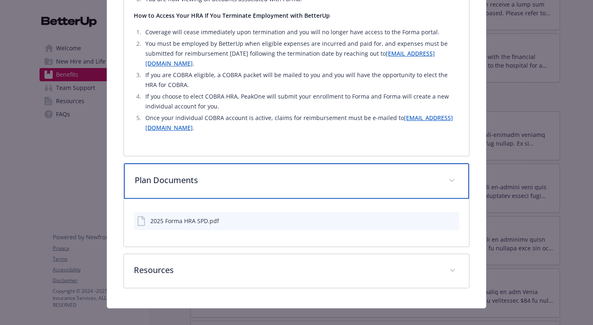 This screenshot has height=325, width=593. I want to click on li: If you are COBRA eligible, a COBRA packet will be mailed to you and you will have the opportunity..., so click(301, 80).